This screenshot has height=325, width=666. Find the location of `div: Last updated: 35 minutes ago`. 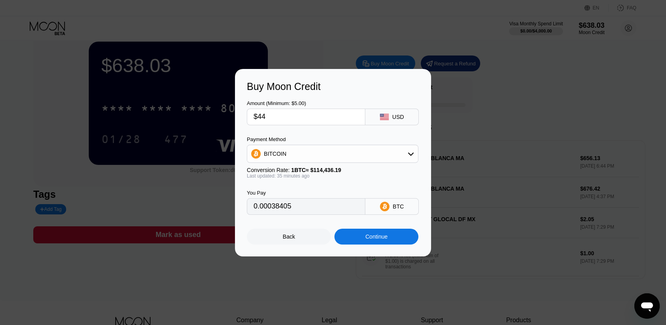

div: Last updated: 35 minutes ago is located at coordinates (332, 176).